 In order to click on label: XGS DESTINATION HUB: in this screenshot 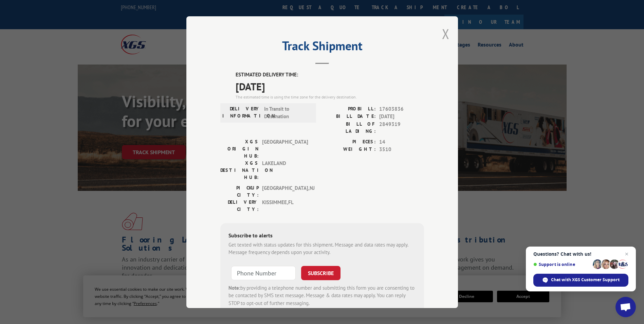, I will do `click(239, 170)`.